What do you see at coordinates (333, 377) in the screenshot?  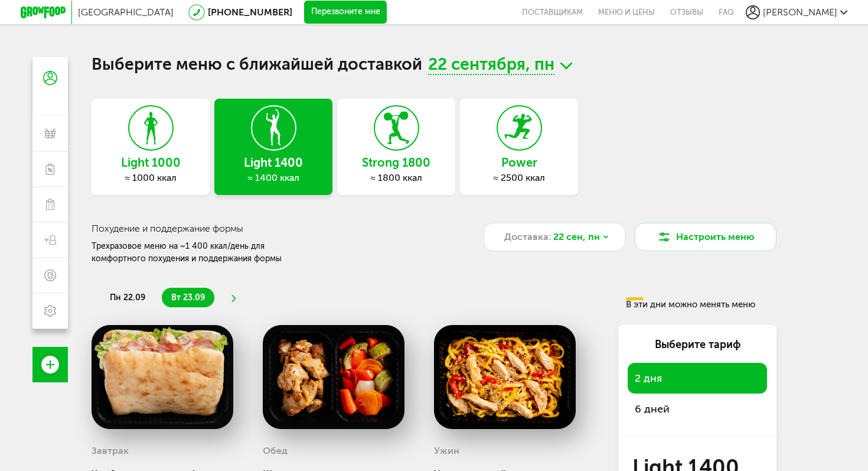 I see `img: big_TceYgiePvtiLYYAf.png` at bounding box center [333, 377].